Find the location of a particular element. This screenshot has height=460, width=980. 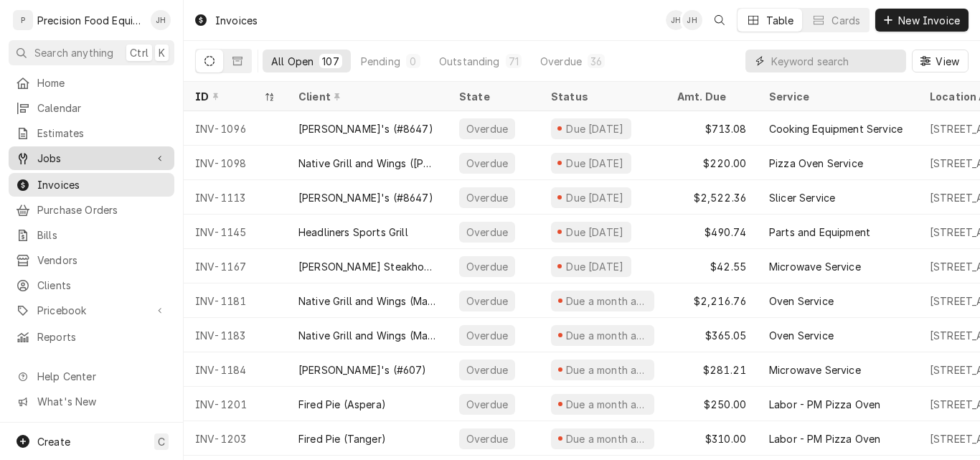

div: INV-1183 is located at coordinates (236, 335).